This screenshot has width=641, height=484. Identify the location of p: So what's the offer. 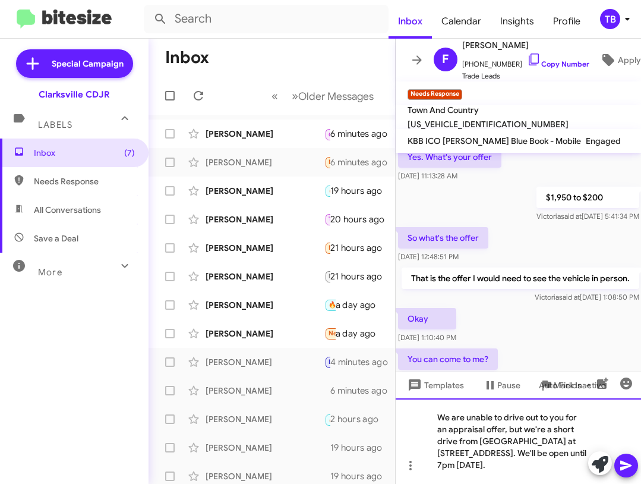
(443, 238).